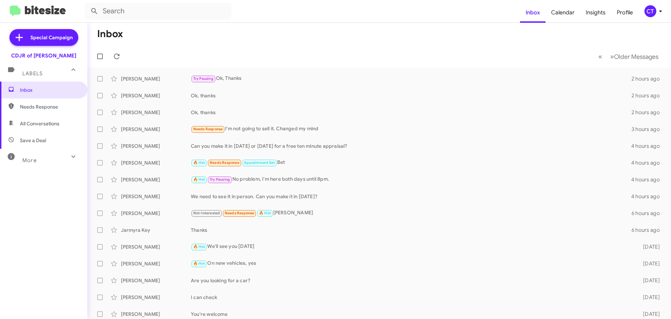 This screenshot has width=671, height=319. I want to click on span: Insights, so click(596, 13).